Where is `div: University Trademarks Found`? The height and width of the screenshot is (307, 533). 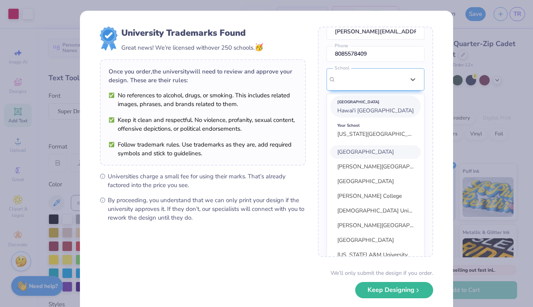 div: University Trademarks Found is located at coordinates (192, 33).